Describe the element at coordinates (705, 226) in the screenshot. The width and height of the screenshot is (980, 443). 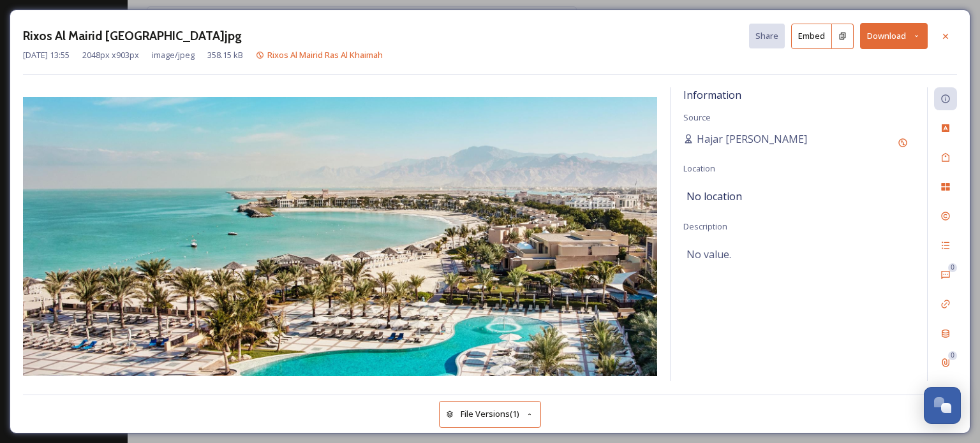
I see `span: Description` at that location.